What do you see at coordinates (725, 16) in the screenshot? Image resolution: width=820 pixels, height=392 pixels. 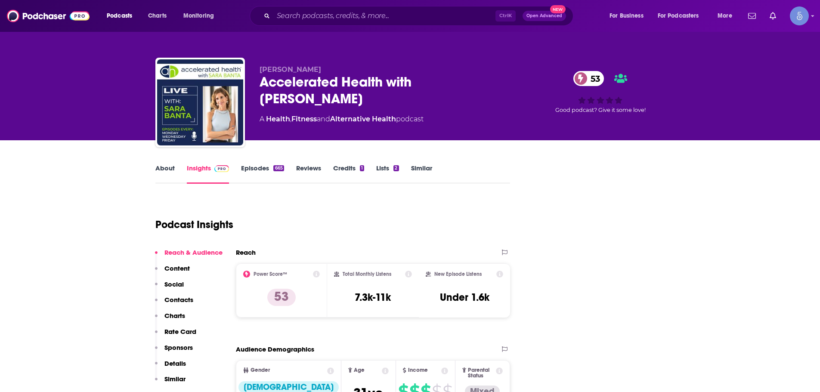 I see `span: More` at bounding box center [725, 16].